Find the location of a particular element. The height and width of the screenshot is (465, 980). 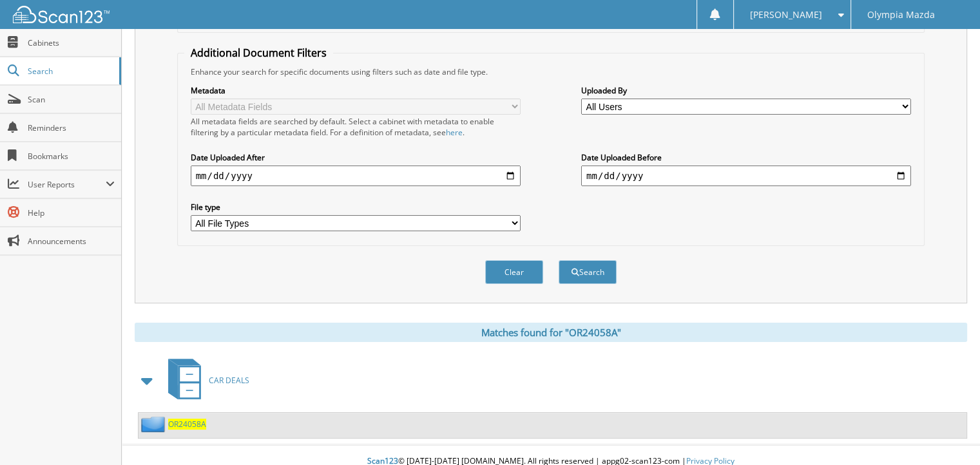

img: folder2.png is located at coordinates (154, 423).